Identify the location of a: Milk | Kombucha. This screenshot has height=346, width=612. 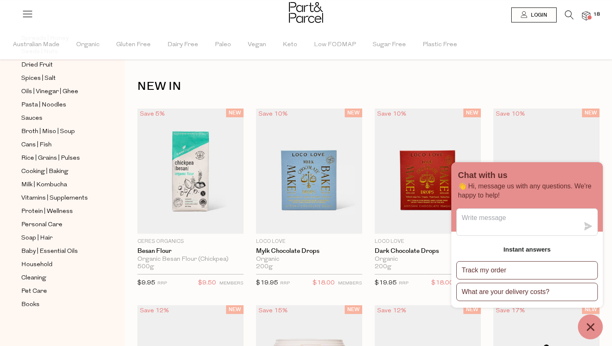
(59, 185).